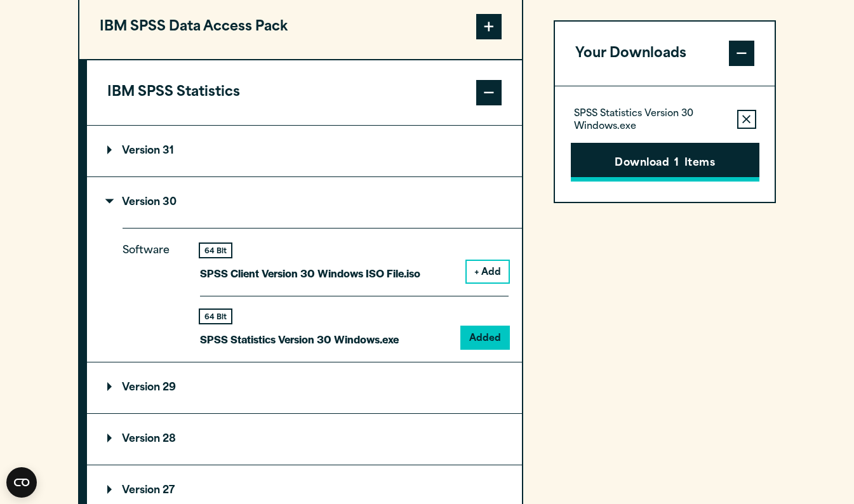 The width and height of the screenshot is (854, 504). What do you see at coordinates (21, 483) in the screenshot?
I see `button: Open CMP widget` at bounding box center [21, 483].